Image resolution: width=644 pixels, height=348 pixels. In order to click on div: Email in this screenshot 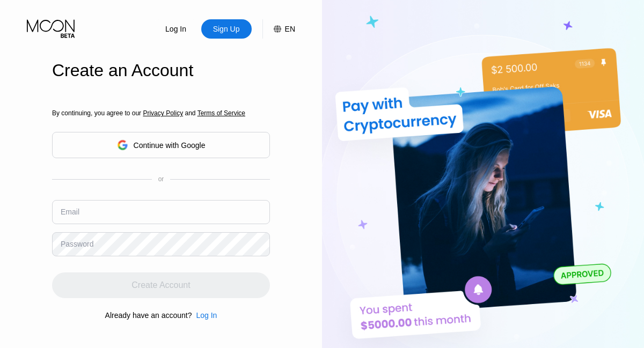, I will do `click(70, 212)`.